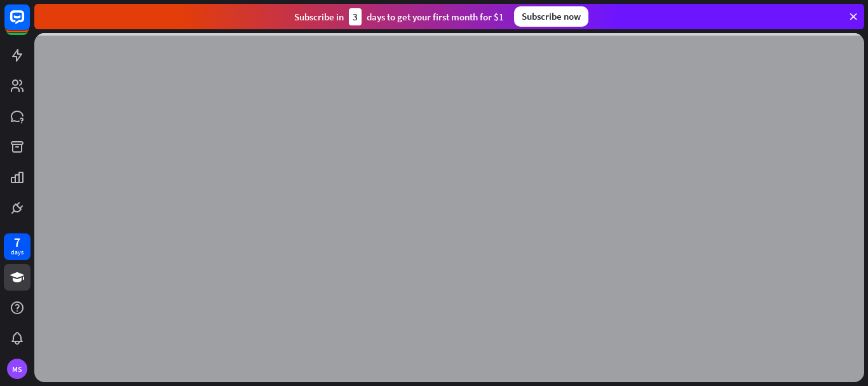  I want to click on div: Subscribe now, so click(551, 17).